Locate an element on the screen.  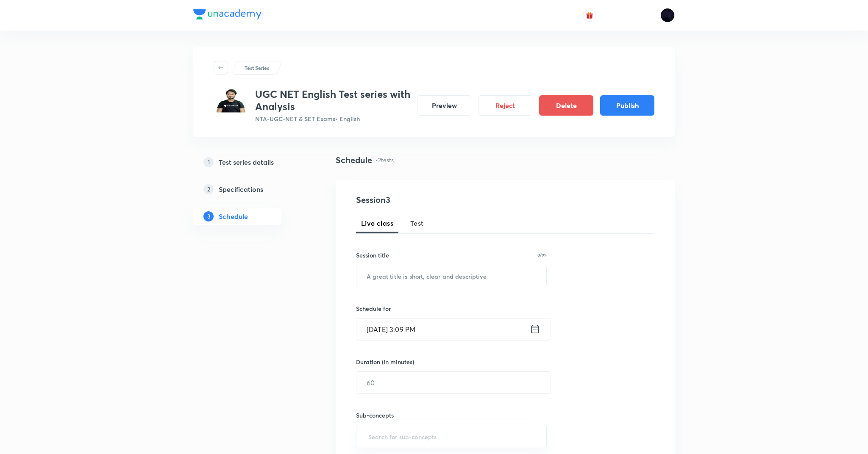
h6: Duration (in minutes) is located at coordinates (385, 362).